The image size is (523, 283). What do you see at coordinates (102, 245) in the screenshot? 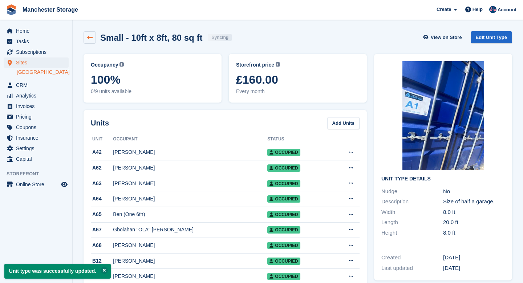
I see `div: A68` at bounding box center [102, 245].